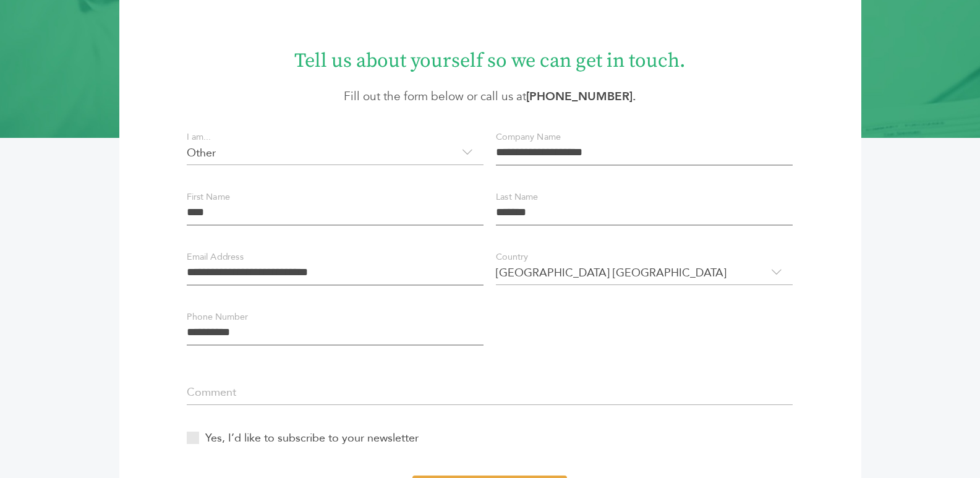 This screenshot has height=478, width=980. Describe the element at coordinates (217, 317) in the screenshot. I see `label: Phone Number` at that location.